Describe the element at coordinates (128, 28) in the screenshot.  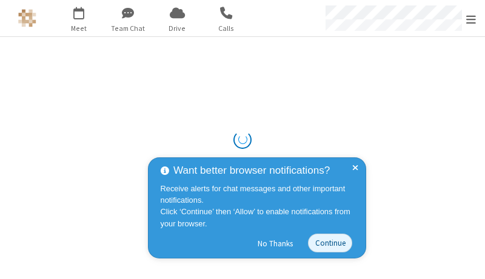
I see `span: Team Chat` at that location.